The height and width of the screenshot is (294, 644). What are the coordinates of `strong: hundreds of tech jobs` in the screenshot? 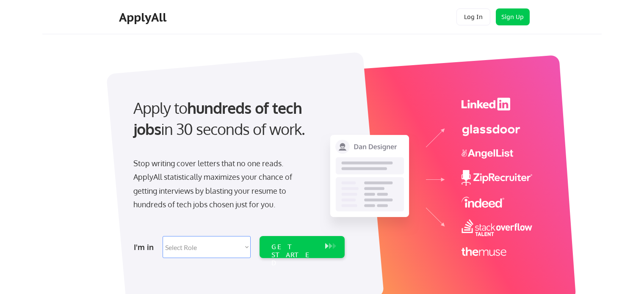 It's located at (219, 118).